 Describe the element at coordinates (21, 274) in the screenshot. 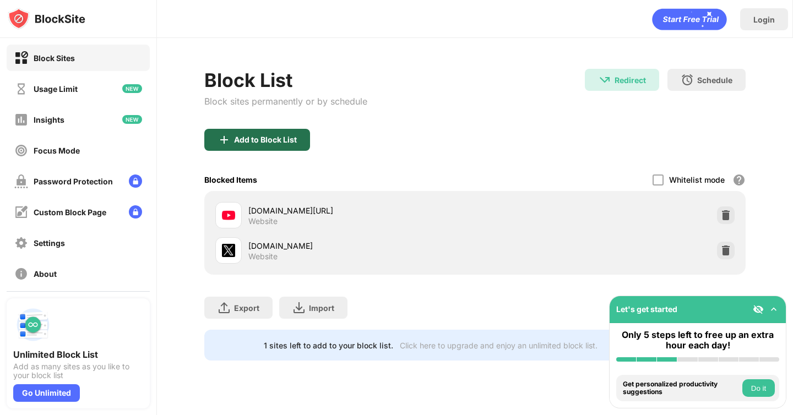

I see `img: about-off.svg` at that location.